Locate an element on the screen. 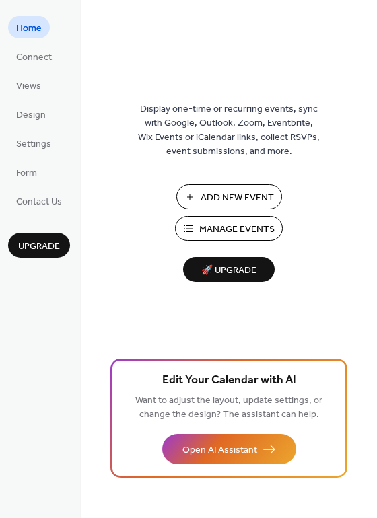  button: Open AI Assistant is located at coordinates (229, 449).